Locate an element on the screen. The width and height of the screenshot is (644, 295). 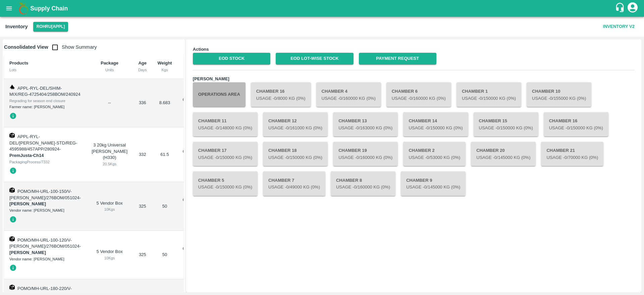
button: open drawer is located at coordinates (9, 8).